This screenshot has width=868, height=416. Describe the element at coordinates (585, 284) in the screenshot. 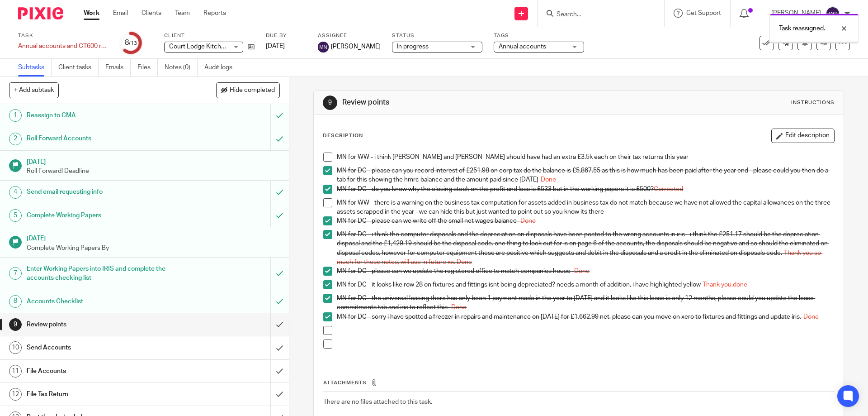

I see `p: MN for DC - it looks like row 28 on fixtures and fittings isnt being depreciated? needs a month o...` at that location.